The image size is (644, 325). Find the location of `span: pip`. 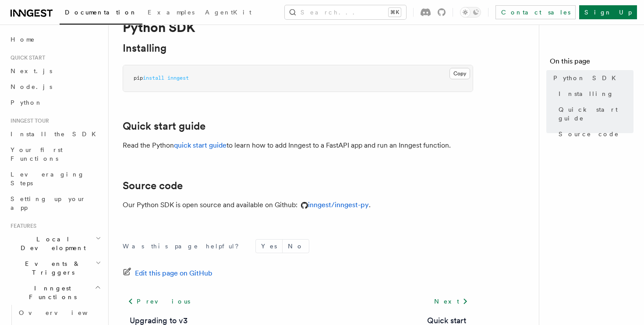

span: pip is located at coordinates (138, 78).